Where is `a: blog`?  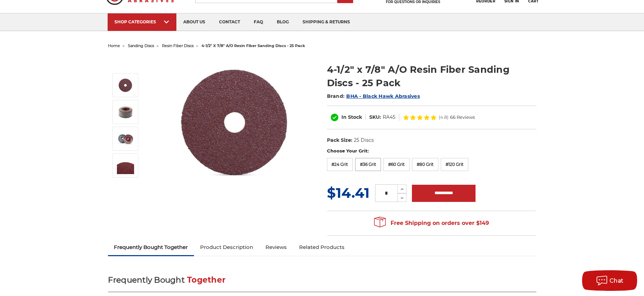
a: blog is located at coordinates (283, 22).